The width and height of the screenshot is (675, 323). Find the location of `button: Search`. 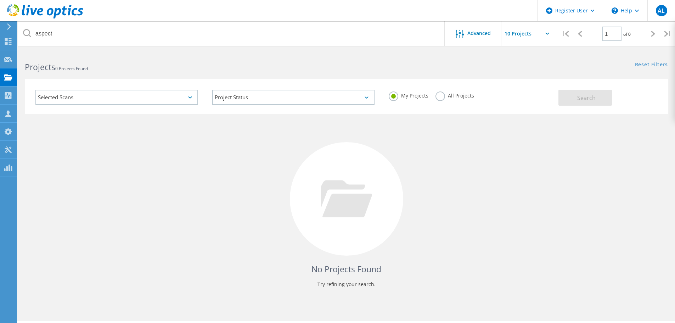

button: Search is located at coordinates (585, 97).